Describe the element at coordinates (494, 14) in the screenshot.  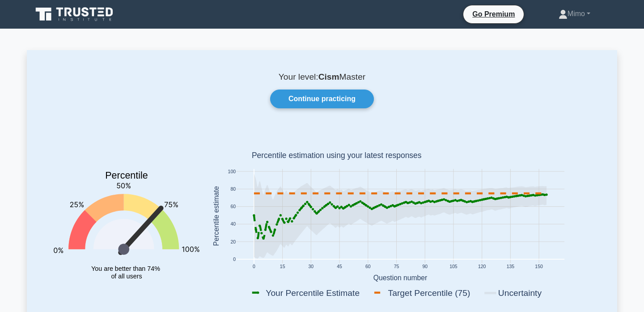
I see `a: Go Premium` at that location.